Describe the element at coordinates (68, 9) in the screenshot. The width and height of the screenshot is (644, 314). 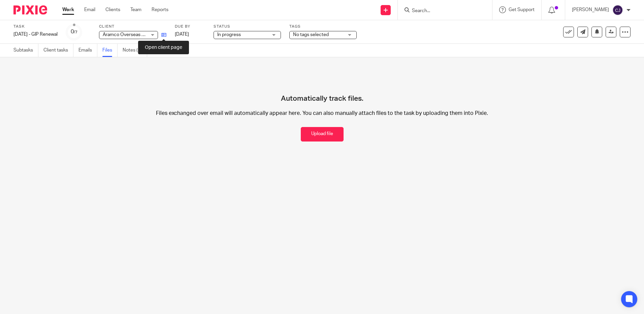
I see `a: Work` at that location.